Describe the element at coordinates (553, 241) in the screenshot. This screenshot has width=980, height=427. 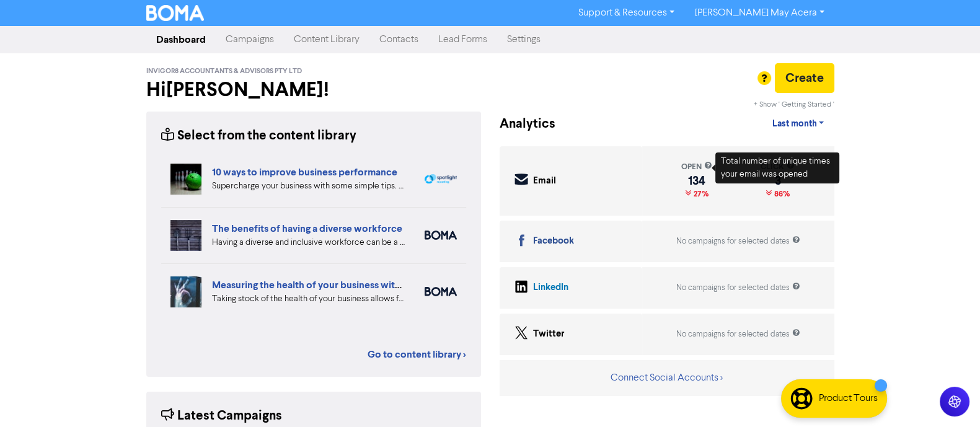
I see `div: Facebook` at that location.